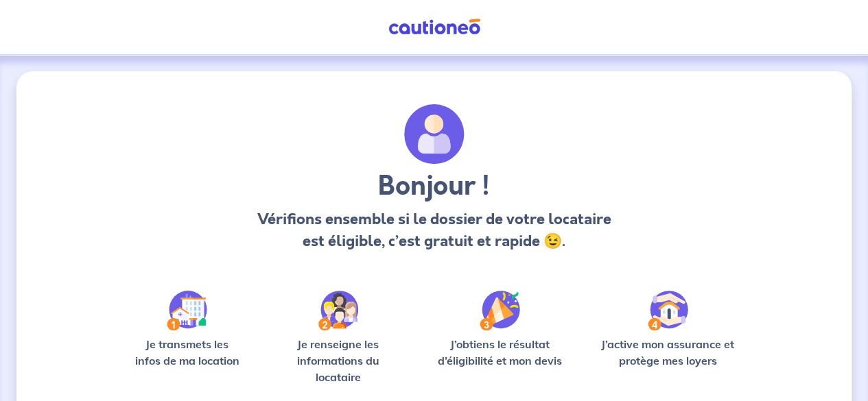 This screenshot has width=868, height=401. What do you see at coordinates (338, 310) in the screenshot?
I see `img: /static/c0a346edaed446bb123850d2d04ad552/Step-2.svg` at bounding box center [338, 310].